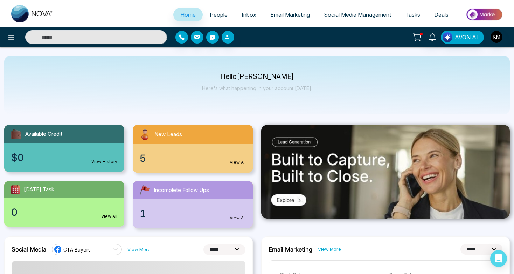 Image resolution: width=514 pixels, height=274 pixels. I want to click on a: Social Media Management, so click(358, 15).